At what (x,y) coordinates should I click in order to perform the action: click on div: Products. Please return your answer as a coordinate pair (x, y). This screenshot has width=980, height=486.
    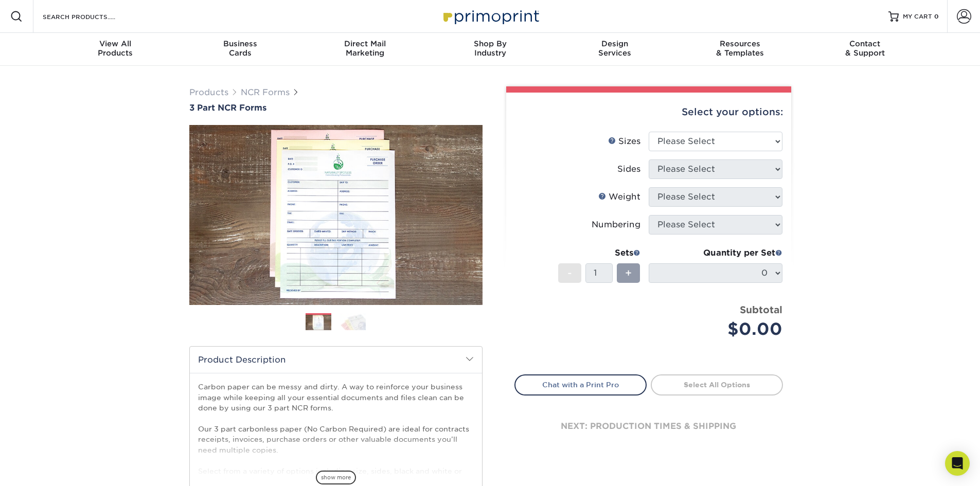
    Looking at the image, I should click on (115, 49).